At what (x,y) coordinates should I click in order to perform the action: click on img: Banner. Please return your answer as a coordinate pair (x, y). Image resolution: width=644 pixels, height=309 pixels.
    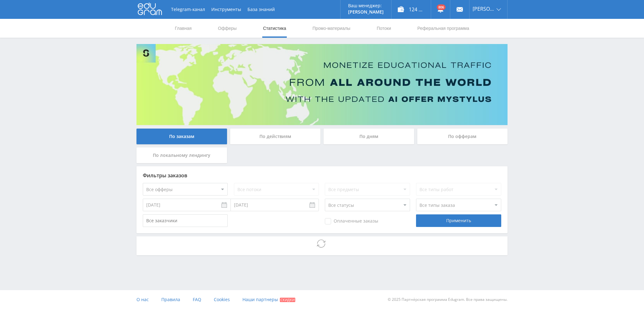
    Looking at the image, I should click on (322, 85).